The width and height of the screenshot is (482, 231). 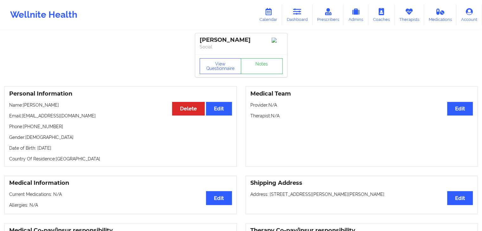 What do you see at coordinates (188, 109) in the screenshot?
I see `button: Delete` at bounding box center [188, 109].